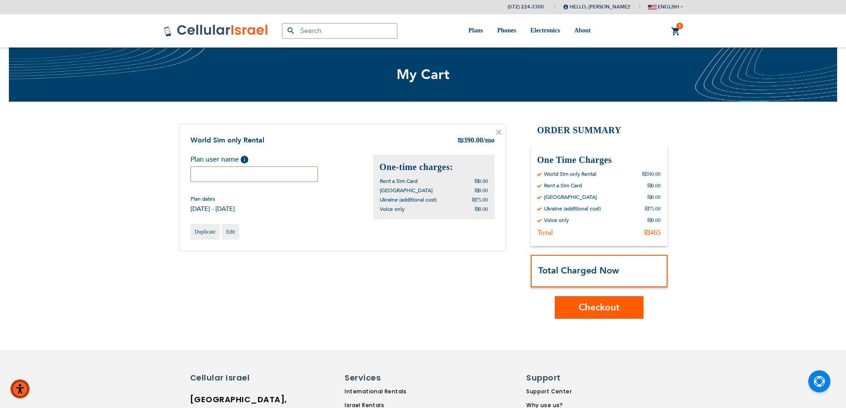 The height and width of the screenshot is (408, 846). Describe the element at coordinates (476, 30) in the screenshot. I see `span: Plans` at that location.